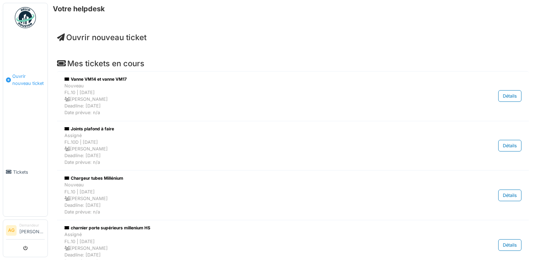 This screenshot has width=538, height=260. I want to click on div: Demandeur, so click(32, 225).